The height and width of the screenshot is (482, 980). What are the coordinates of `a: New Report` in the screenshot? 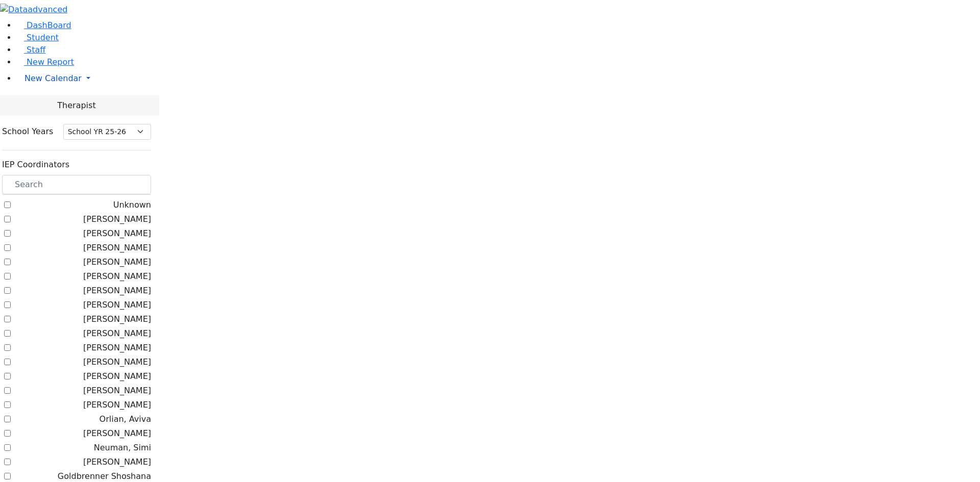 It's located at (45, 62).